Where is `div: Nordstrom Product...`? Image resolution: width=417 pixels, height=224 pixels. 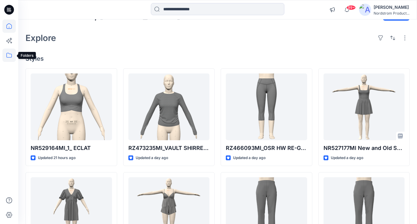
div: Nordstrom Product... is located at coordinates (391, 13).